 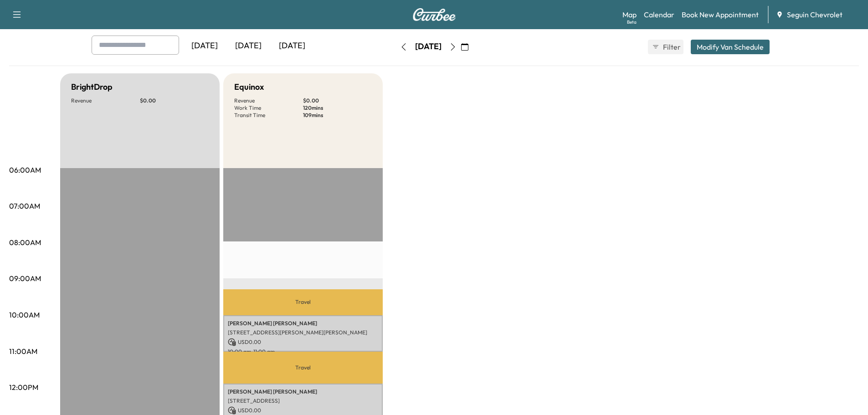 I want to click on p: 12:00PM, so click(x=24, y=387).